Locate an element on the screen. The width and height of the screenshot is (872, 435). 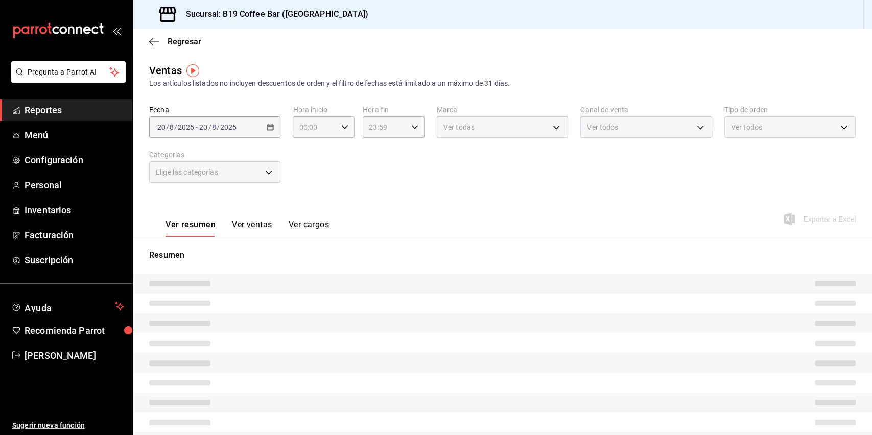
button: Pregunta a Parrot AI is located at coordinates (68, 72).